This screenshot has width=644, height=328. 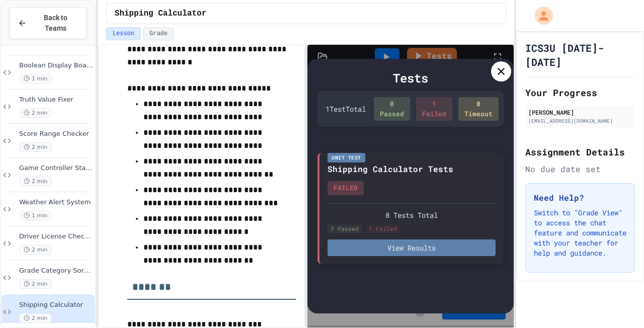 What do you see at coordinates (48, 23) in the screenshot?
I see `button: Back to Teams` at bounding box center [48, 23].